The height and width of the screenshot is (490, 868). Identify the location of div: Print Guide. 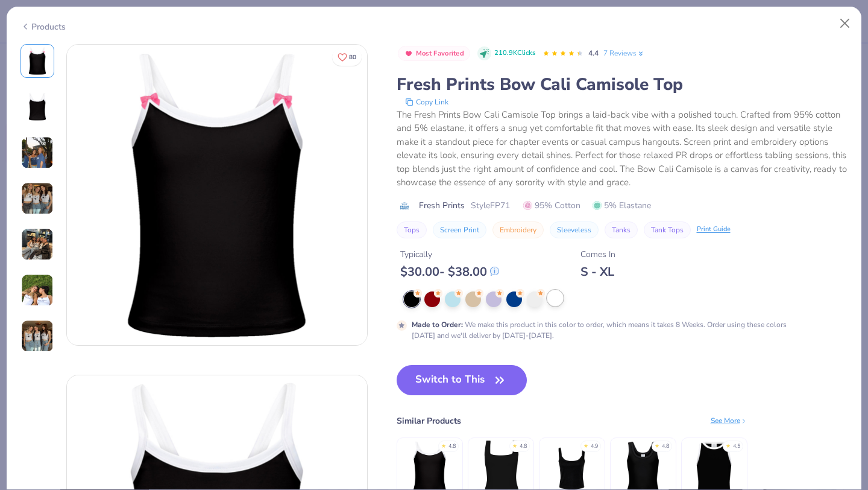
(714, 229).